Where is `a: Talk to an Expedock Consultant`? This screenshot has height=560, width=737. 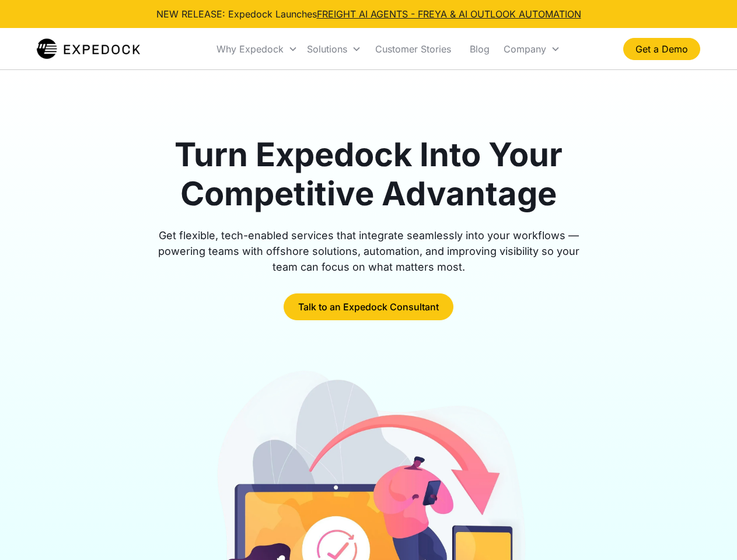
a: Talk to an Expedock Consultant is located at coordinates (368, 307).